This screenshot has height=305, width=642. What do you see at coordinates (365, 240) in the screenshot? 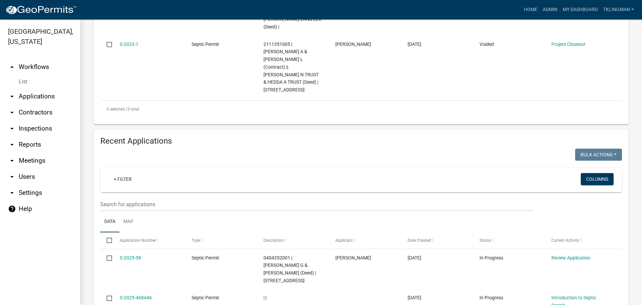
I see `datatable-header-cell: Applicant` at bounding box center [365, 240].